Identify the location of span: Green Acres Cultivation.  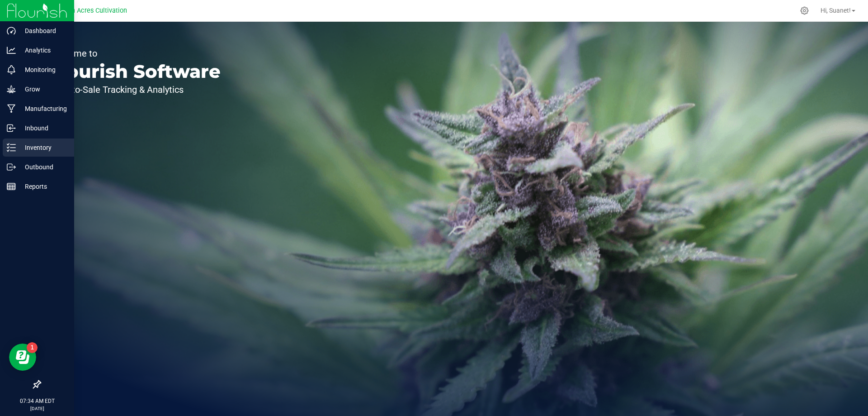
(92, 10).